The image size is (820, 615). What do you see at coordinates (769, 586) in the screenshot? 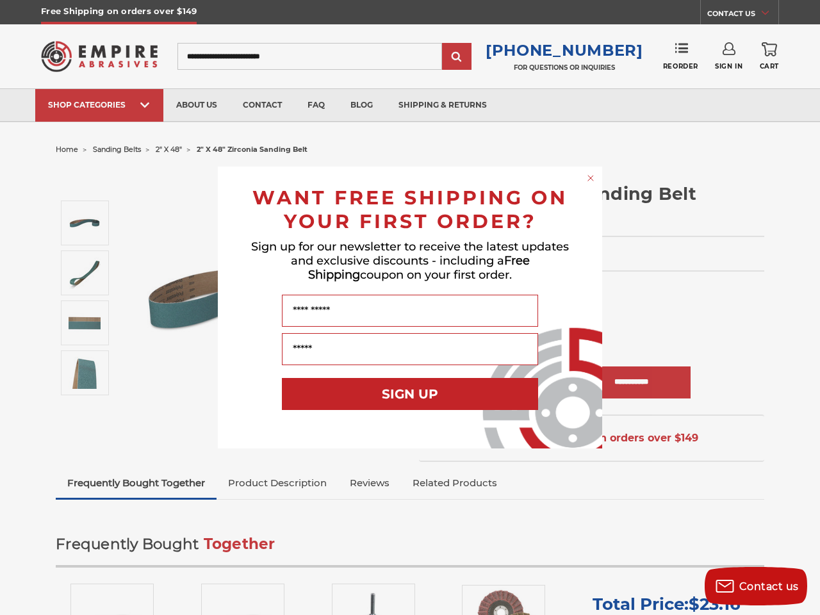
I see `span: Contact us` at bounding box center [769, 586].